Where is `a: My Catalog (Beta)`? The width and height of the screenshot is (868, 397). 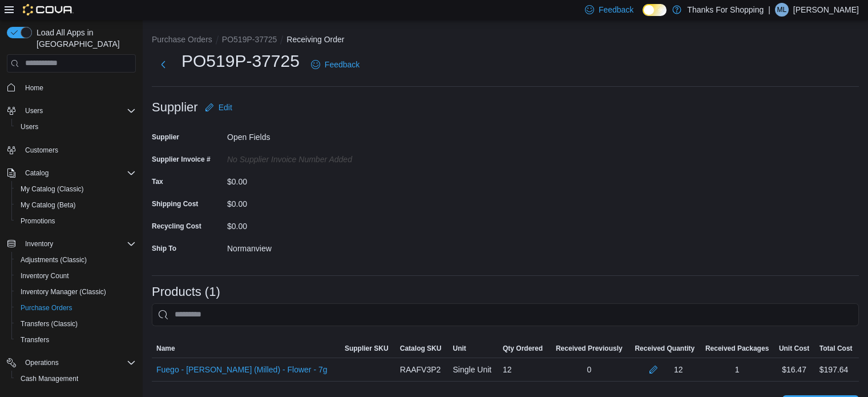 a: My Catalog (Beta) is located at coordinates (48, 205).